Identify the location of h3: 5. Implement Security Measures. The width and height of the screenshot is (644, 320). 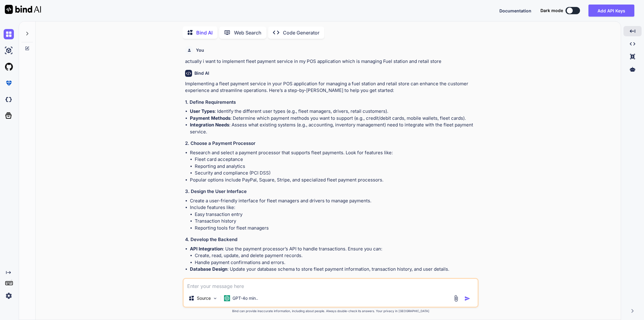
(331, 281).